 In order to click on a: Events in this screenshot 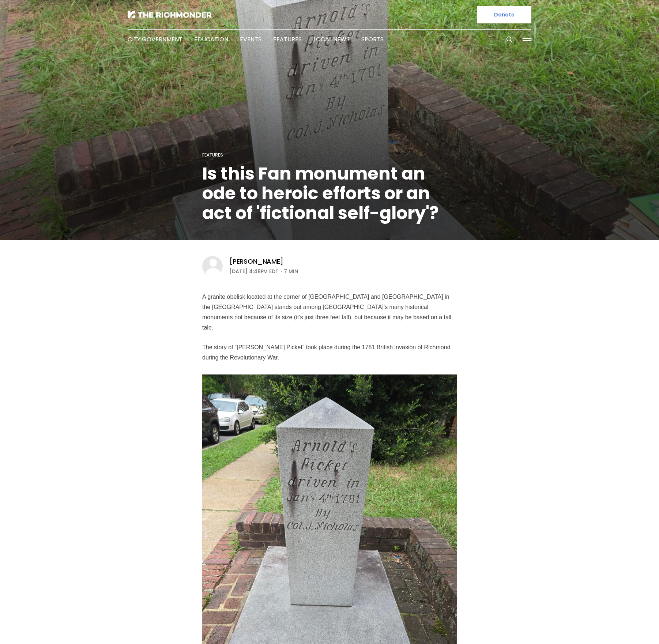, I will do `click(250, 39)`.